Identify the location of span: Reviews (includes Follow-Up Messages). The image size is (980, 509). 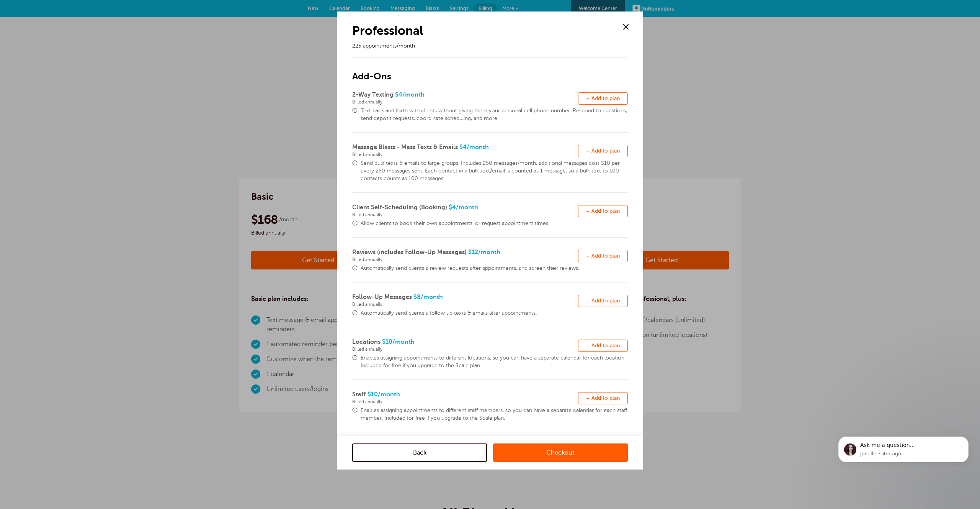
(409, 252).